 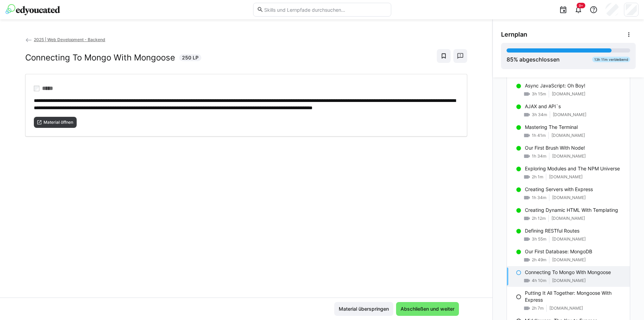 What do you see at coordinates (539, 219) in the screenshot?
I see `span: 2h 12m` at bounding box center [539, 219].